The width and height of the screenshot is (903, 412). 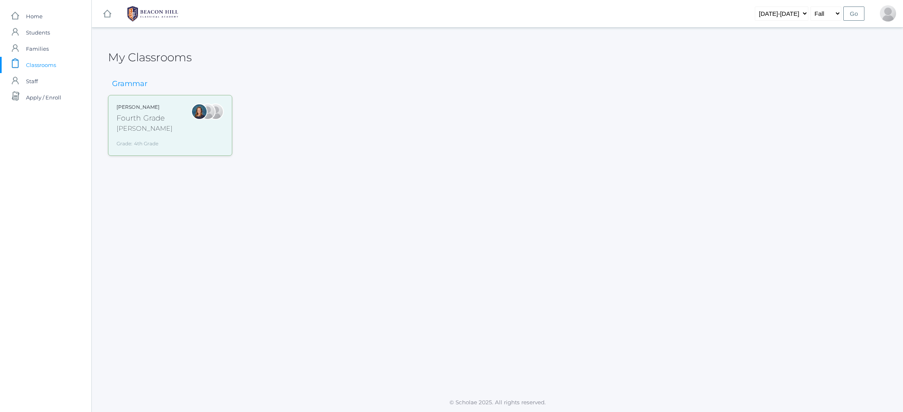 I want to click on div: Grade: 4th Grade, so click(x=145, y=142).